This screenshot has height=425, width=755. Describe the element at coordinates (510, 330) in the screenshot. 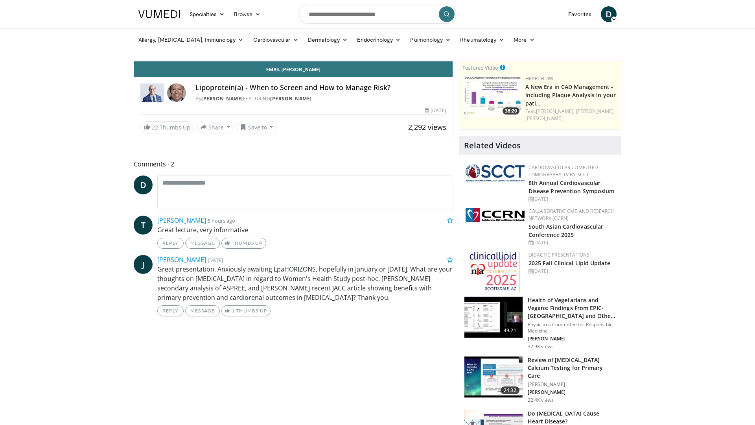

I see `span: 49:21` at that location.